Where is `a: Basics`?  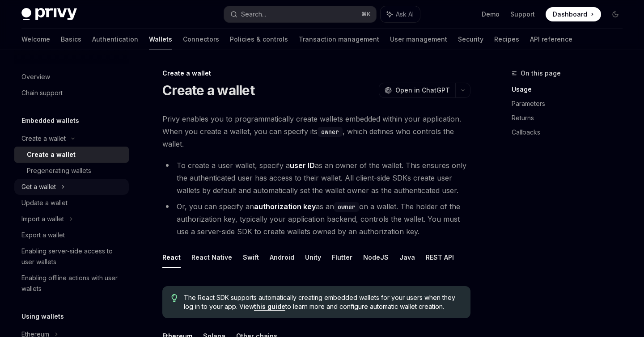
a: Basics is located at coordinates (71, 40).